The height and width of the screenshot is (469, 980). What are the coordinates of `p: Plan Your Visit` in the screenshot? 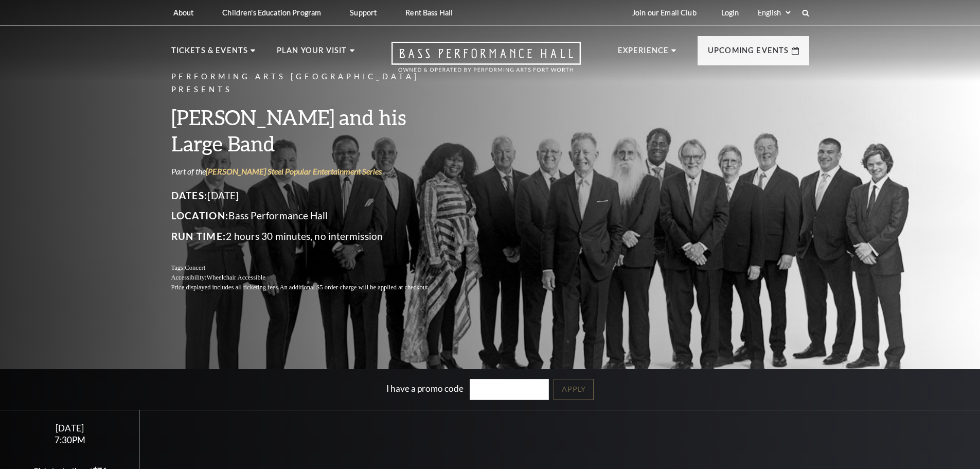 It's located at (312, 54).